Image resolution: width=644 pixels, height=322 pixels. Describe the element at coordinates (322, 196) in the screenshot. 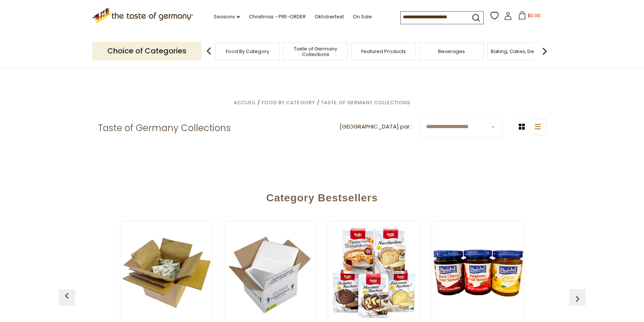

I see `div: Category Bestsellers` at that location.